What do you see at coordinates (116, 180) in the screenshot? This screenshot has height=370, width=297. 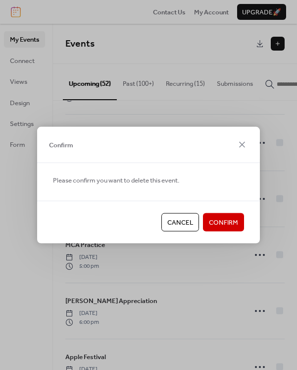 I see `span: Please confirm you want to delete this event.` at bounding box center [116, 180].